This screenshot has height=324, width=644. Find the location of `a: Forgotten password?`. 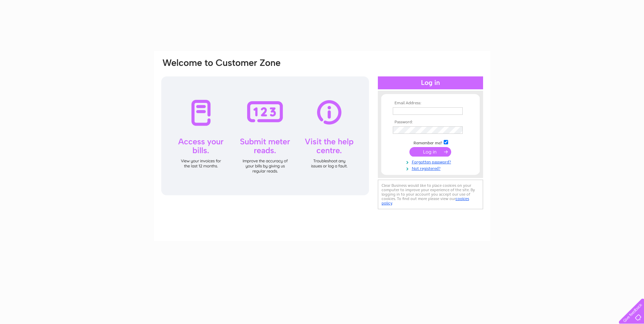

a: Forgotten password? is located at coordinates (431, 161).